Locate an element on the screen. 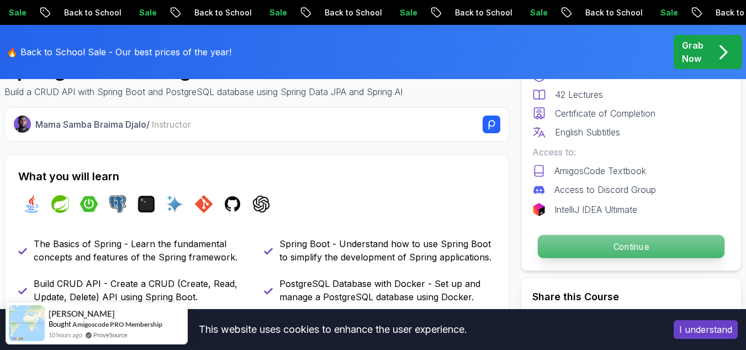 The width and height of the screenshot is (746, 350). p: Certificate of Completion is located at coordinates (606, 113).